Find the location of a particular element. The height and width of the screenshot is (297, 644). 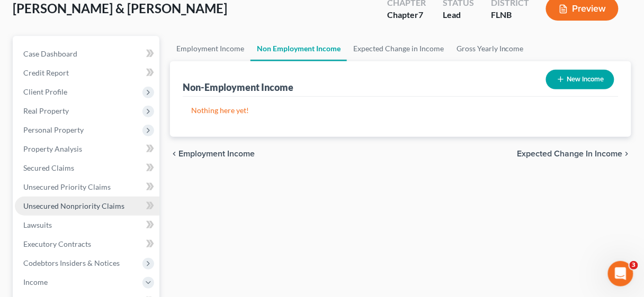

span: Real Property is located at coordinates (46, 111).